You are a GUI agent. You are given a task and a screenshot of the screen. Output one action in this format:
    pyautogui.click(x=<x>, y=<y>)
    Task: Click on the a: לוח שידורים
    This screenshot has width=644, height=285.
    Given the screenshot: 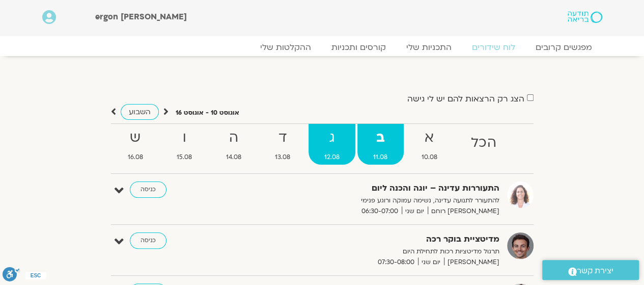 What is the action you would take?
    pyautogui.click(x=493, y=47)
    